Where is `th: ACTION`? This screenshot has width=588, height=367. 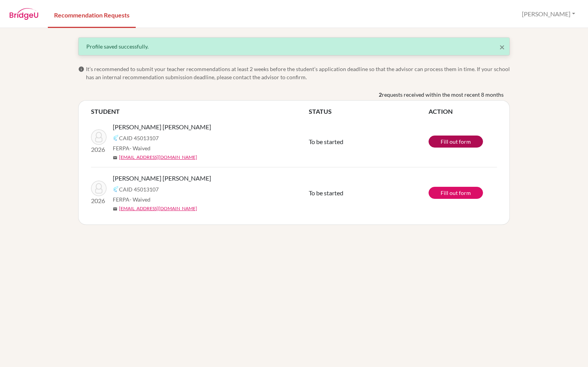
th: ACTION is located at coordinates (462, 112).